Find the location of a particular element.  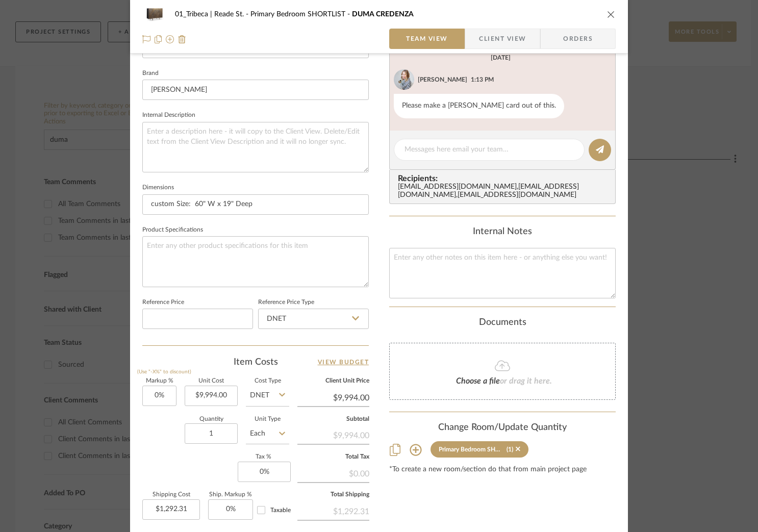

span: Team View is located at coordinates (427, 38).